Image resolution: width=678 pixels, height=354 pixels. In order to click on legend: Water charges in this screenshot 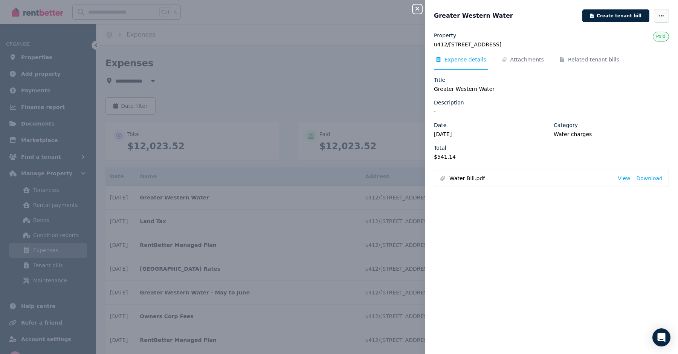, I will do `click(612, 134)`.